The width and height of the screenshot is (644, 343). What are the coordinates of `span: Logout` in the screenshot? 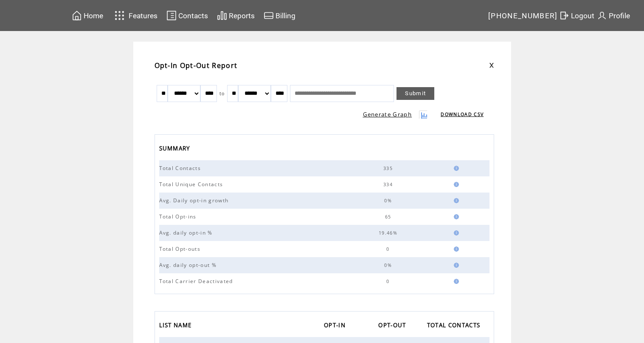 It's located at (583, 16).